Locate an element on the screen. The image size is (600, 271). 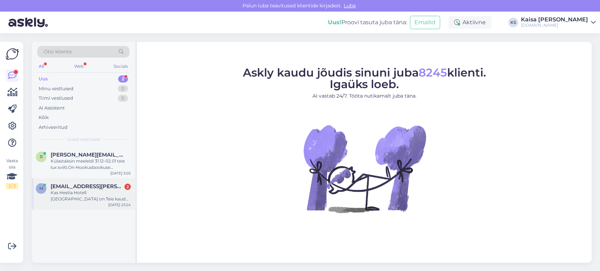
div: Tiimi vestlused is located at coordinates (56, 98).